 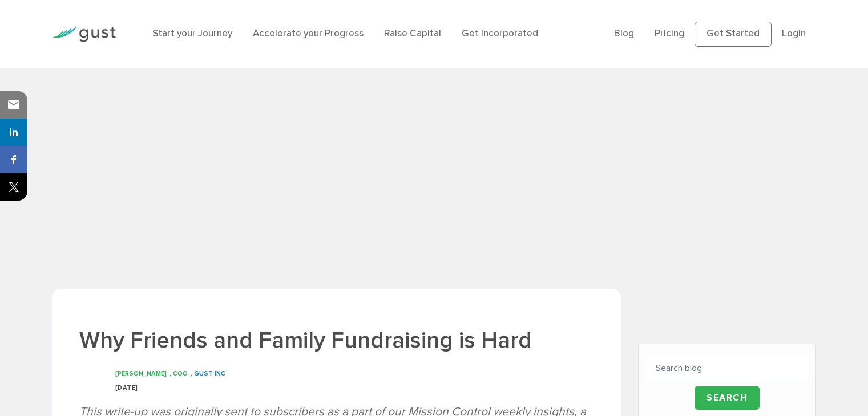 What do you see at coordinates (208, 373) in the screenshot?
I see `span: , Gust INC` at bounding box center [208, 373].